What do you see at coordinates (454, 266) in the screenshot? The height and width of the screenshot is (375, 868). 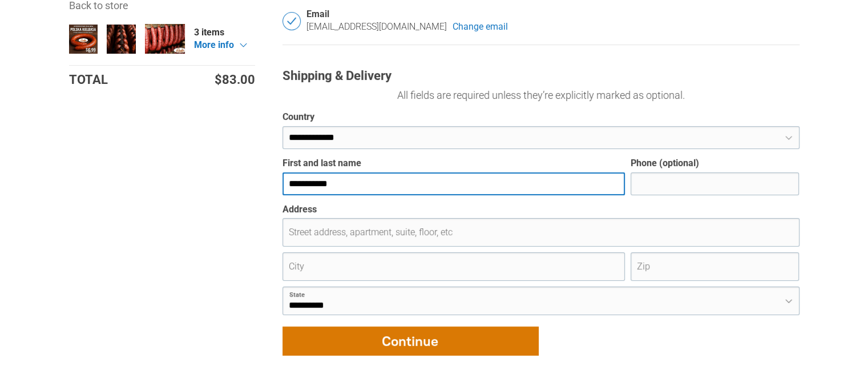 I see `input: City` at bounding box center [454, 266].